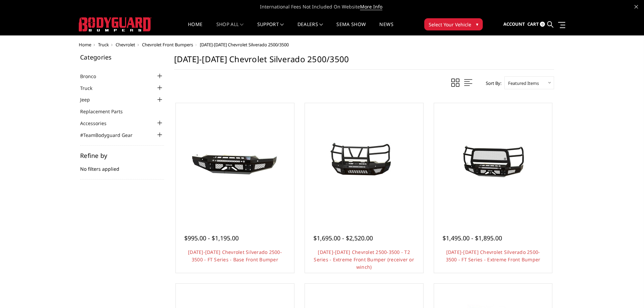 This screenshot has width=644, height=308. I want to click on a: Chevrolet, so click(125, 45).